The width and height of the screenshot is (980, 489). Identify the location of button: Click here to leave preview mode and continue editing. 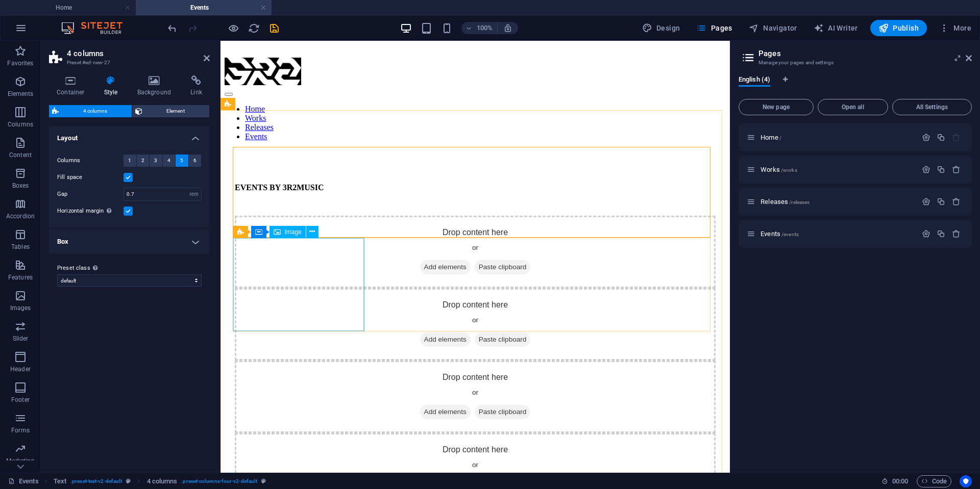
(233, 28).